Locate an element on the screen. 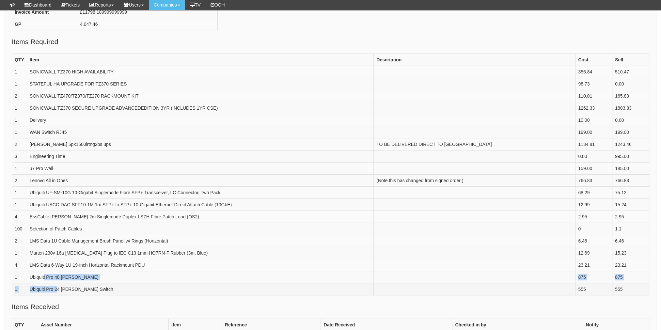  td: SONICWALL TZ370 SECURE UPGRADE ADVANCEDEDITION 3YR (INCLUDES 1YR CSE) is located at coordinates (200, 108).